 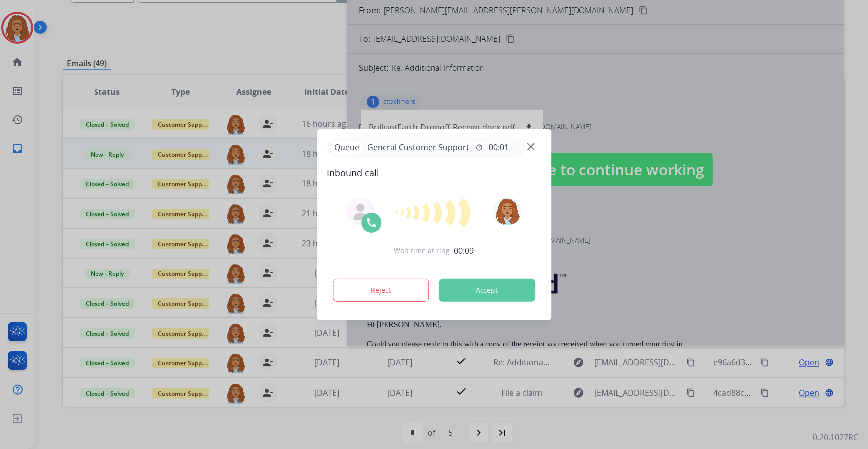 What do you see at coordinates (423, 251) in the screenshot?
I see `span: Wait time at ring:` at bounding box center [423, 251].